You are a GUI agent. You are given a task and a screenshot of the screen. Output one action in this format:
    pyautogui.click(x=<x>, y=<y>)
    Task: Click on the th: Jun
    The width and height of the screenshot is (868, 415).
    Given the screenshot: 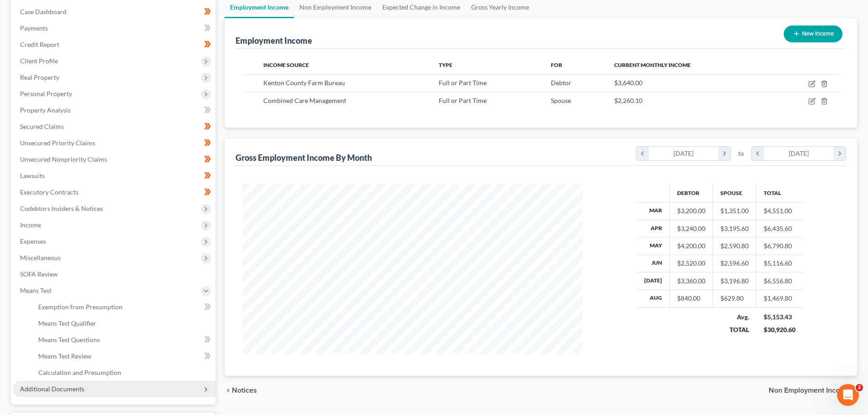 What is the action you would take?
    pyautogui.click(x=653, y=264)
    